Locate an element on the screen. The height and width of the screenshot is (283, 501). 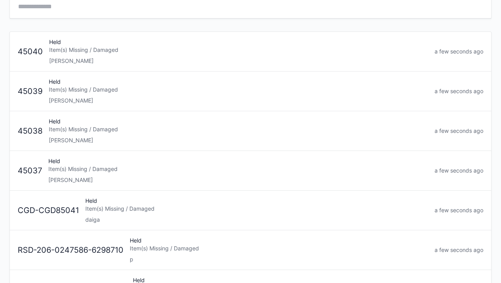
div: 45040 is located at coordinates (30, 51).